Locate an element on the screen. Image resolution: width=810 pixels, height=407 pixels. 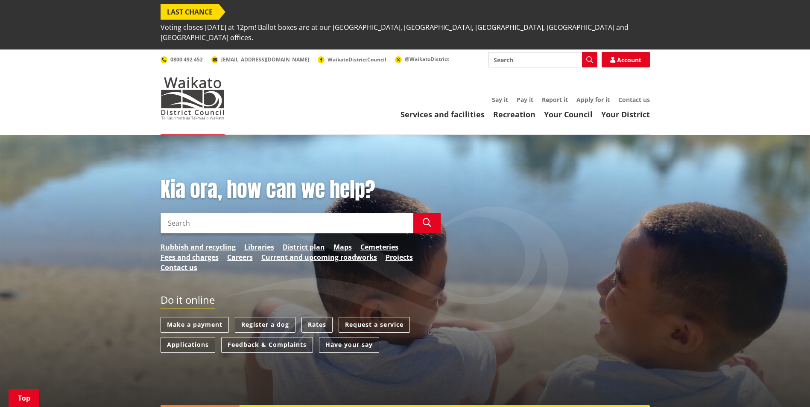
a: Your District is located at coordinates (625, 114).